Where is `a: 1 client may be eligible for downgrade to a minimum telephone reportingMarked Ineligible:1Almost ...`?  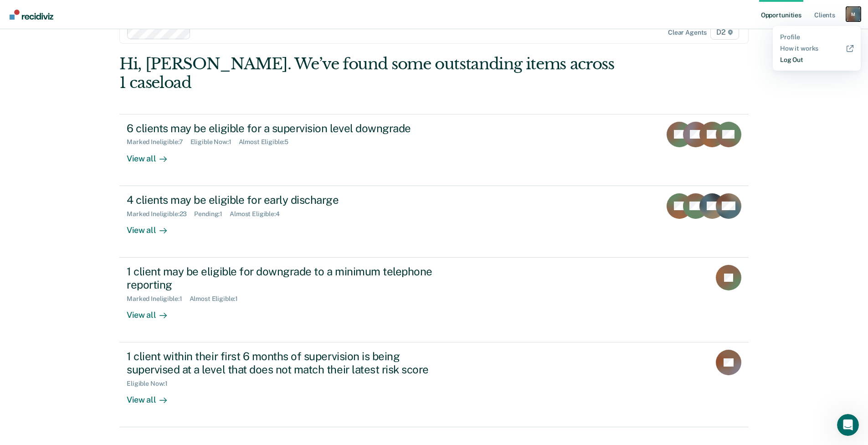 a: 1 client may be eligible for downgrade to a minimum telephone reportingMarked Ineligible:1Almost ... is located at coordinates (433, 300).